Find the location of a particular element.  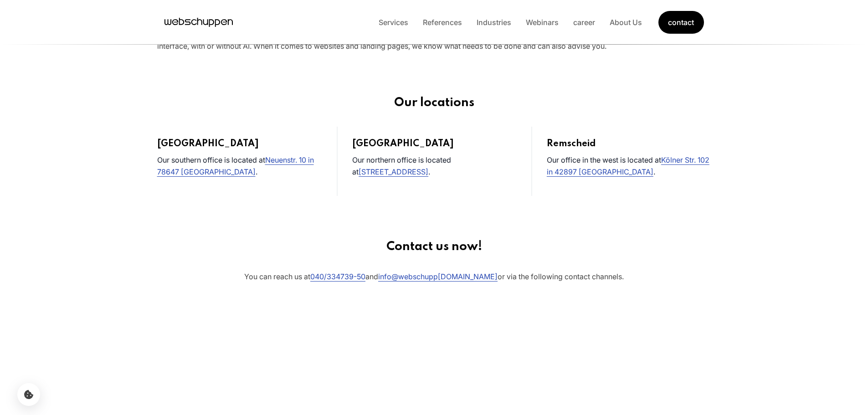

font: About Us is located at coordinates (626, 22).